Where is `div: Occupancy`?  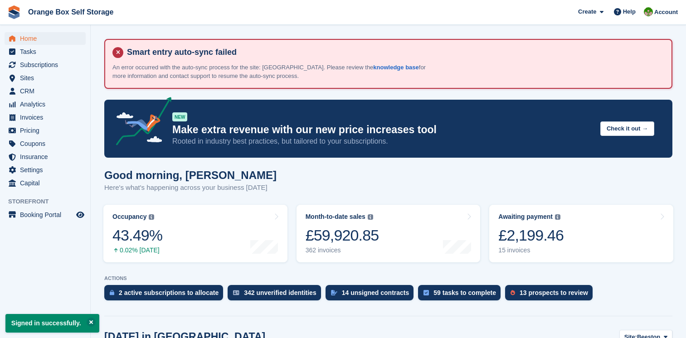 div: Occupancy is located at coordinates (129, 217).